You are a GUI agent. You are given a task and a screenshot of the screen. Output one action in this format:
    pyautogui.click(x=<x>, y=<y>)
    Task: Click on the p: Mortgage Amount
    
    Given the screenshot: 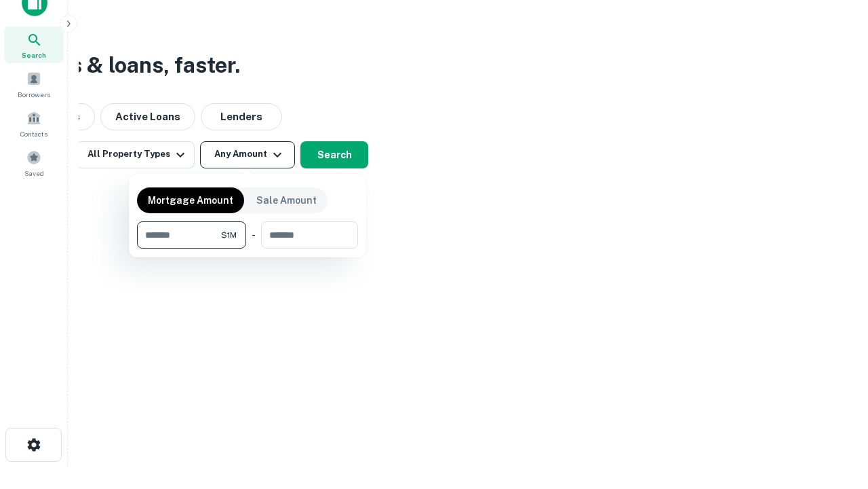 What is the action you would take?
    pyautogui.click(x=191, y=200)
    